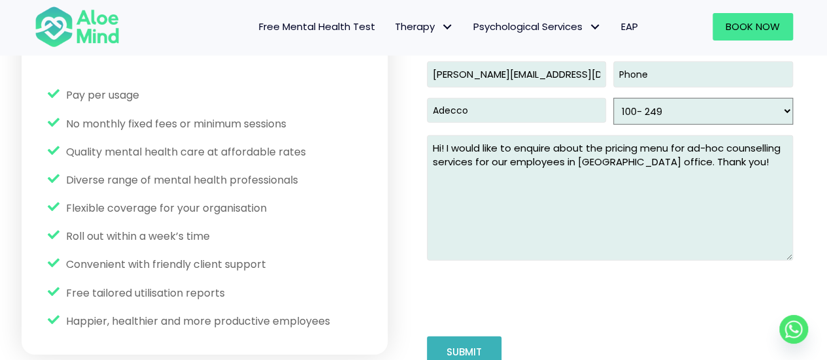 Image resolution: width=827 pixels, height=360 pixels. What do you see at coordinates (538, 27) in the screenshot?
I see `a: Psychological ServicesPsychological Services: submenu` at bounding box center [538, 27].